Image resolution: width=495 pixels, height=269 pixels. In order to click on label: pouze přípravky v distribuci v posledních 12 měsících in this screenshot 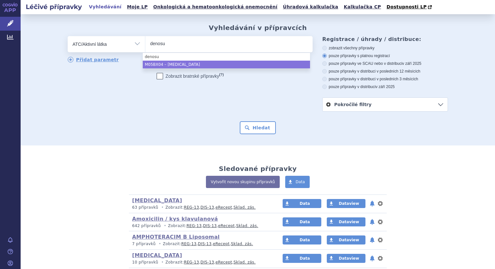, I will do `click(385, 71)`.